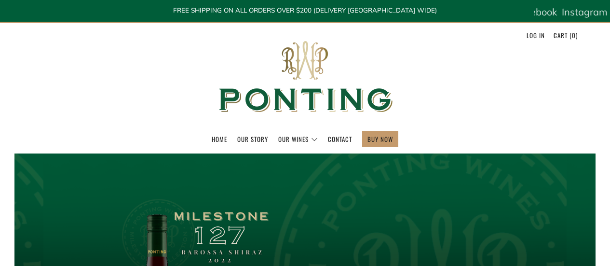 This screenshot has height=266, width=610. I want to click on span: 0, so click(574, 35).